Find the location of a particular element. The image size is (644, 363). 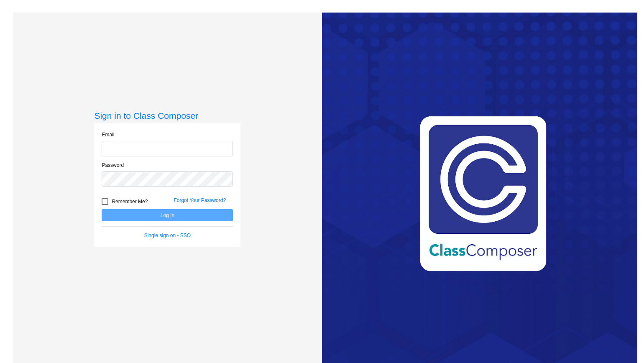

a: Forgot Your Password? is located at coordinates (199, 200).